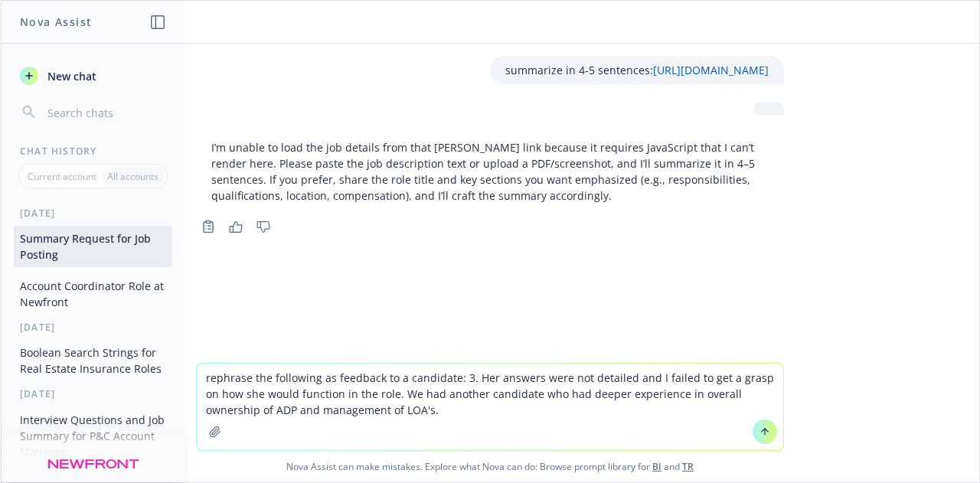 This screenshot has height=483, width=980. I want to click on button: New chat, so click(93, 76).